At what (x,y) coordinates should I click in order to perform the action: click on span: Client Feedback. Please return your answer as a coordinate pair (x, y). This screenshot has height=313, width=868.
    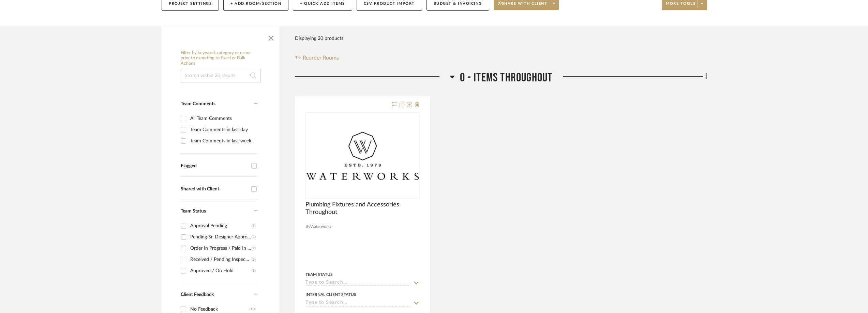
    Looking at the image, I should click on (197, 295).